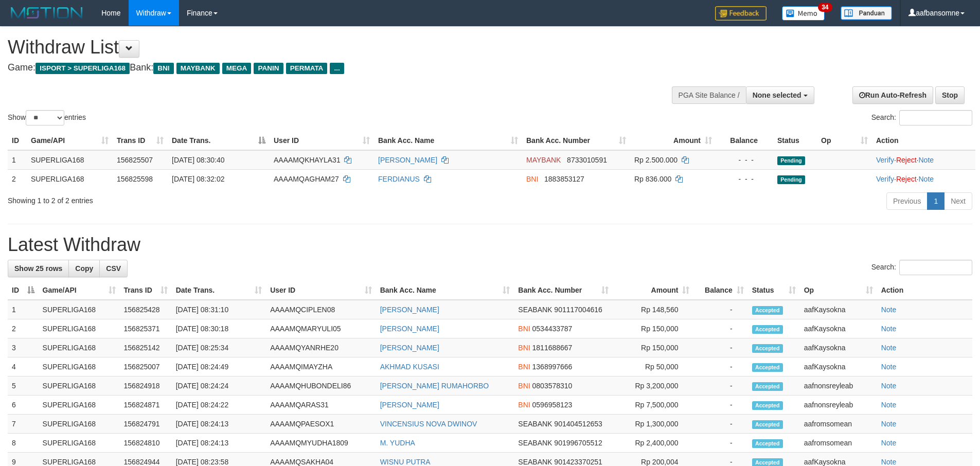 This screenshot has height=466, width=980. What do you see at coordinates (84, 268) in the screenshot?
I see `span: Copy` at bounding box center [84, 268].